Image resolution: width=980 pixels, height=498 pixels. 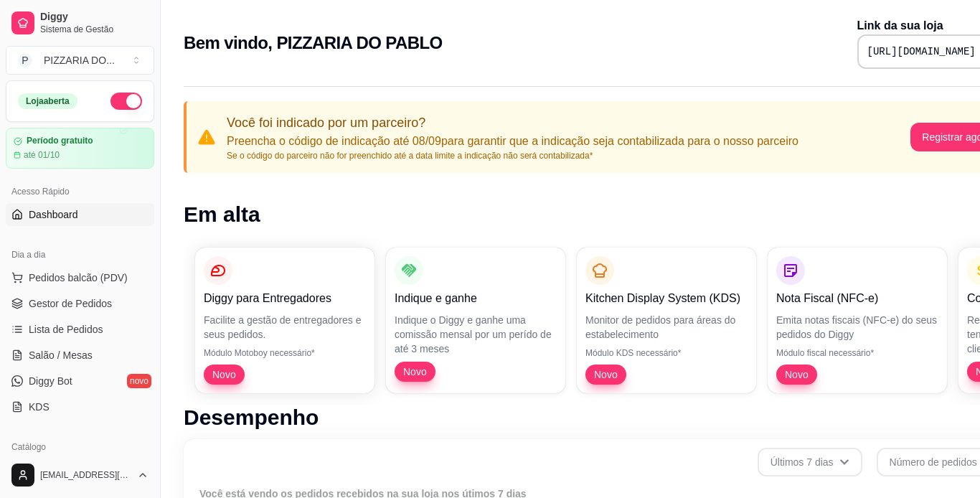 What do you see at coordinates (79, 329) in the screenshot?
I see `a: Lista de Pedidos` at bounding box center [79, 329].